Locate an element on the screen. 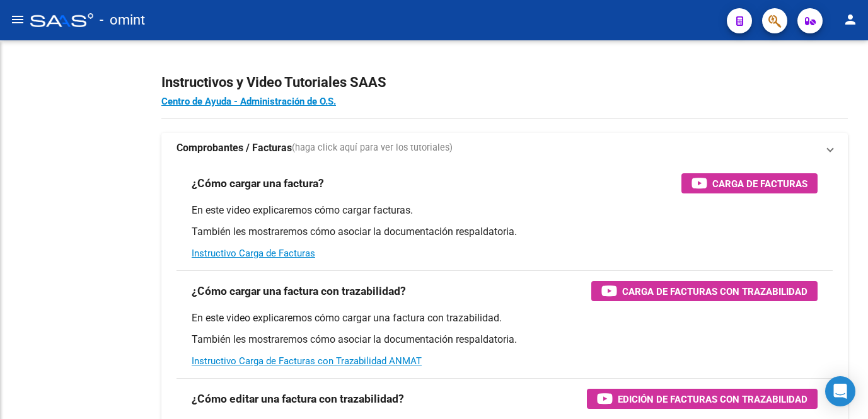  div: Open Intercom Messenger is located at coordinates (840, 392).